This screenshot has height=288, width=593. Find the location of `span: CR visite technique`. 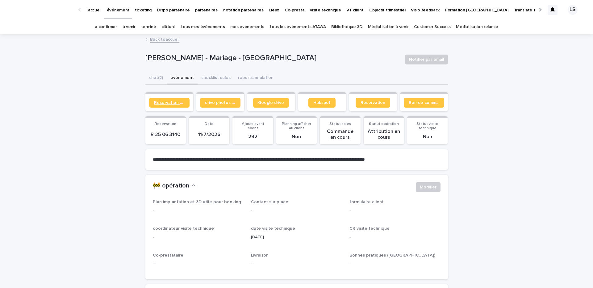

span: CR visite technique is located at coordinates (370, 229).